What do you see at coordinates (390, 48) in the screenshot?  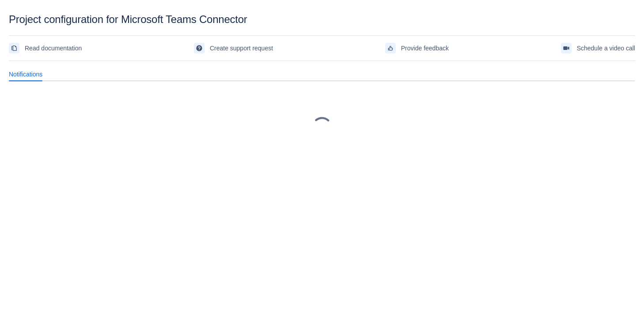 I see `span: feedback` at bounding box center [390, 48].